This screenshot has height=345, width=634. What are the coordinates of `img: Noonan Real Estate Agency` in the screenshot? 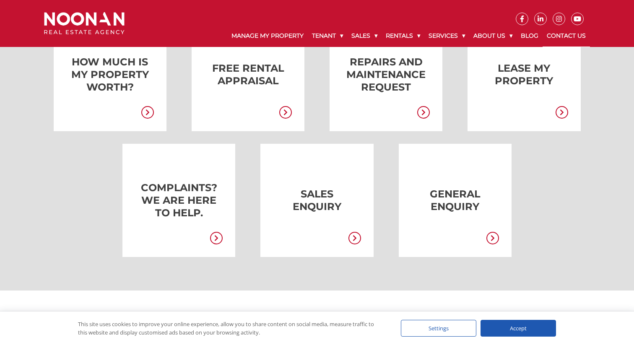 It's located at (84, 23).